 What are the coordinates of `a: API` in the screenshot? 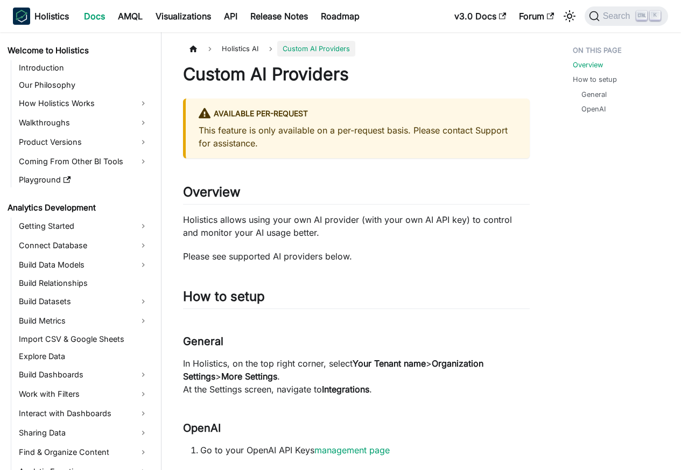 It's located at (230, 16).